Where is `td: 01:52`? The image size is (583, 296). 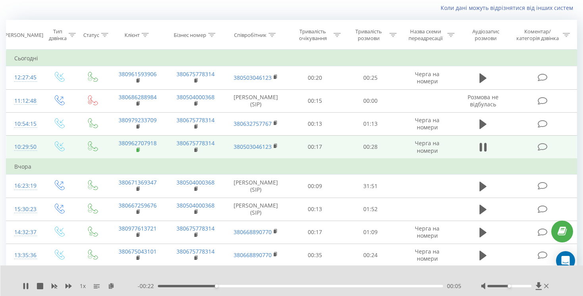 td: 01:52 is located at coordinates (370, 209).